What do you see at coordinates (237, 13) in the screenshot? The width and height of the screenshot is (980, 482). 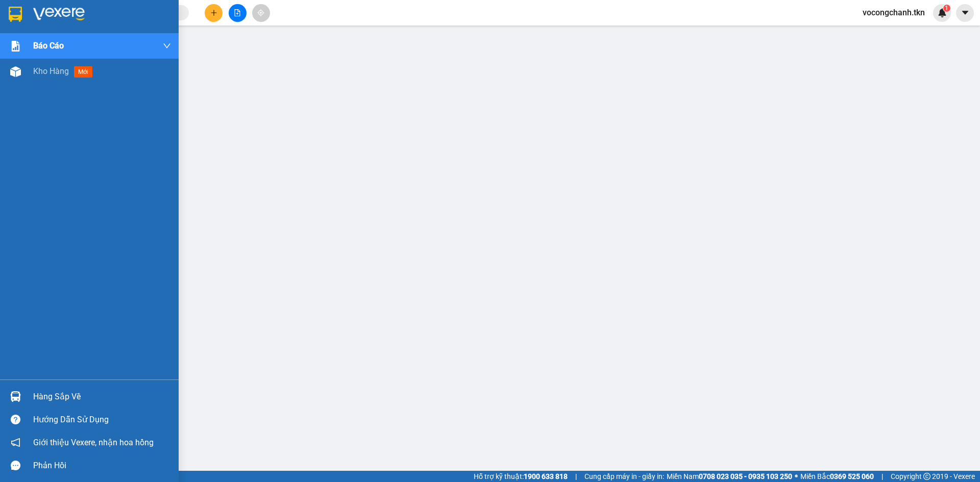 I see `span: file-add` at bounding box center [237, 13].